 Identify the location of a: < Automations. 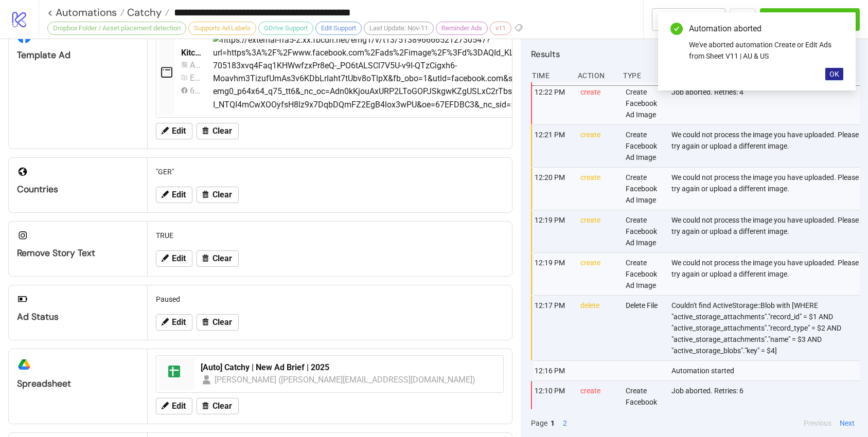
(86, 12).